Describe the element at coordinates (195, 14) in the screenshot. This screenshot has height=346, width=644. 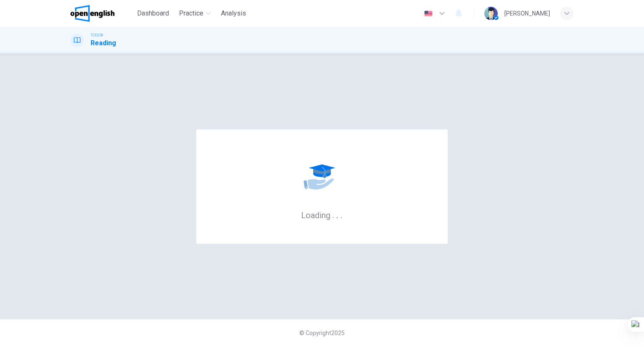
I see `button: Practice` at that location.